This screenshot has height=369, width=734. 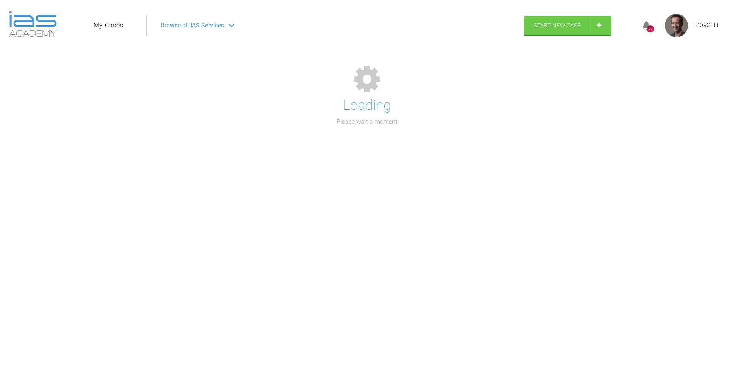 What do you see at coordinates (676, 26) in the screenshot?
I see `img: profile.png` at bounding box center [676, 26].